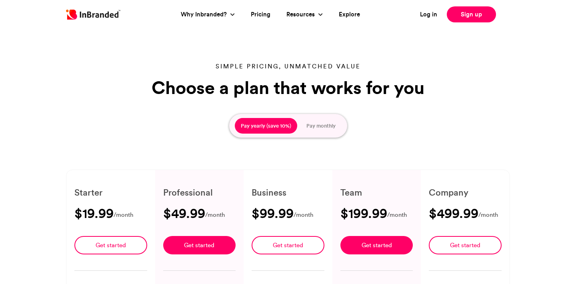  What do you see at coordinates (184, 213) in the screenshot?
I see `h3: $49.99` at bounding box center [184, 213].